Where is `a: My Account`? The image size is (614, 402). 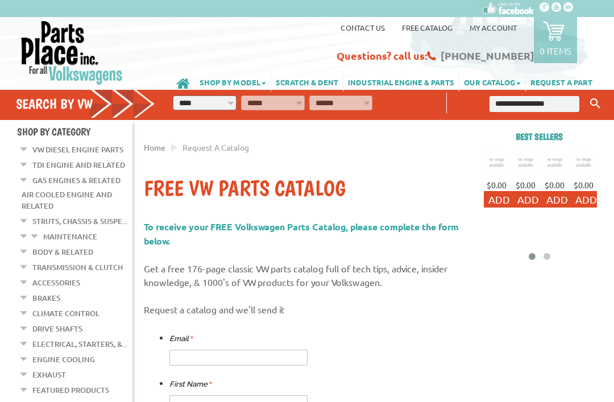 a: My Account is located at coordinates (493, 27).